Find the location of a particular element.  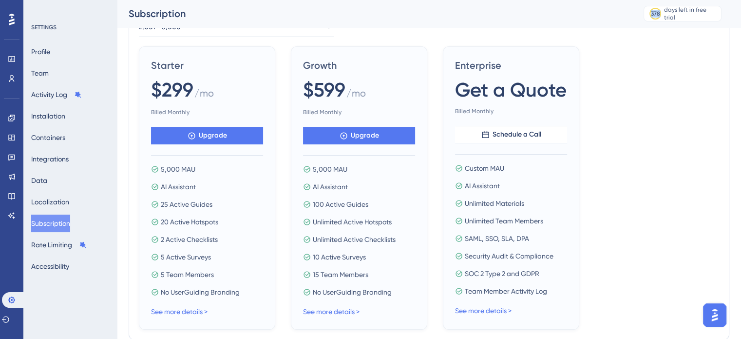

img: launcher-image-alternative-text is located at coordinates (15, 15).